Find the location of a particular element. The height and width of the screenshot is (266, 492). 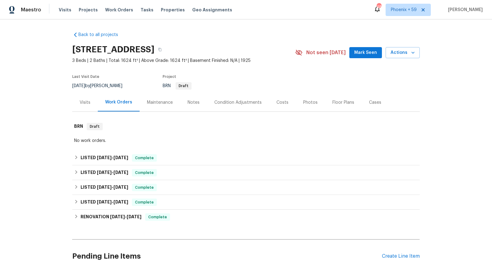

span: 3 Beds | 2 Baths | Total: 1624 ft² | Above Grade: 1624 ft² | Basement Finished: N/A | 1925 is located at coordinates (183, 61).